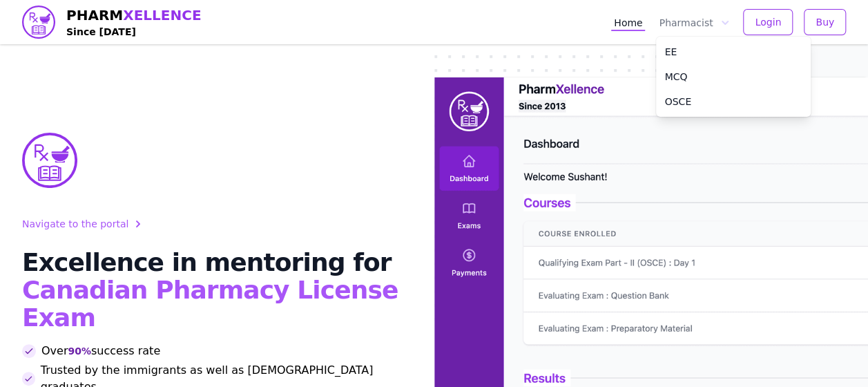 The height and width of the screenshot is (387, 868). Describe the element at coordinates (734, 76) in the screenshot. I see `div: Pharmacist` at that location.